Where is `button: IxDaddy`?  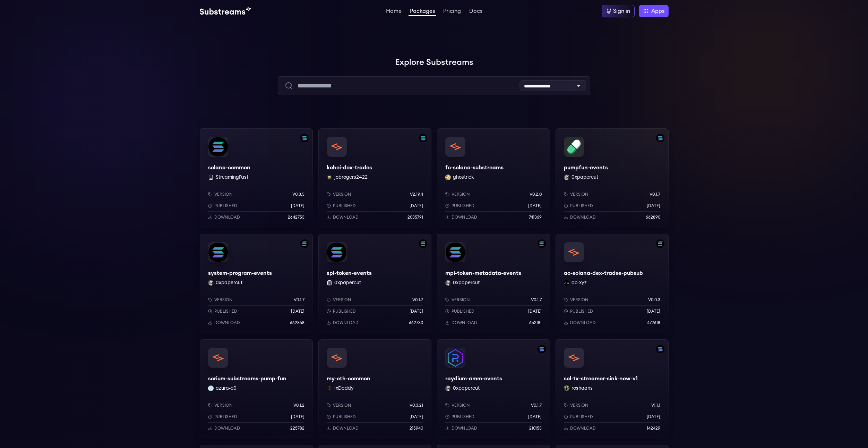 button: IxDaddy is located at coordinates (344, 388).